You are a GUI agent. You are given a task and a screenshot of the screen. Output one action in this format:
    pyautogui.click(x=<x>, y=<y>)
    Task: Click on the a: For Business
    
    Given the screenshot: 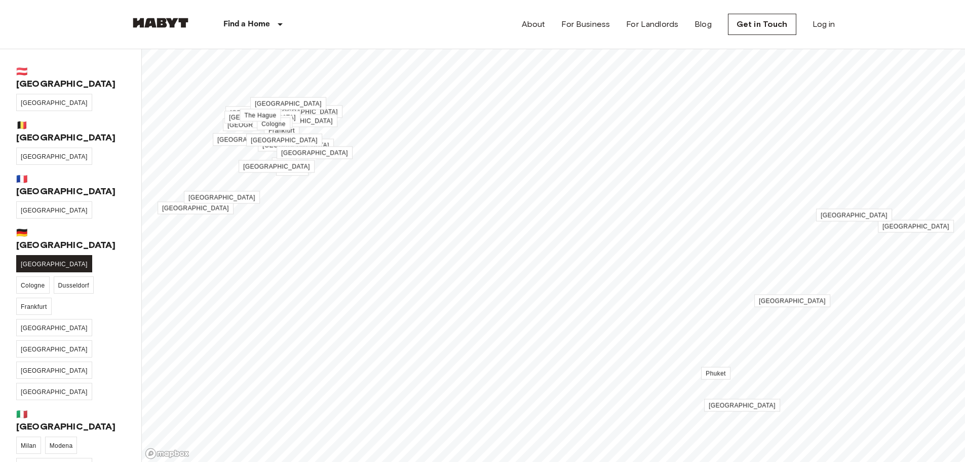 What is the action you would take?
    pyautogui.click(x=586, y=24)
    